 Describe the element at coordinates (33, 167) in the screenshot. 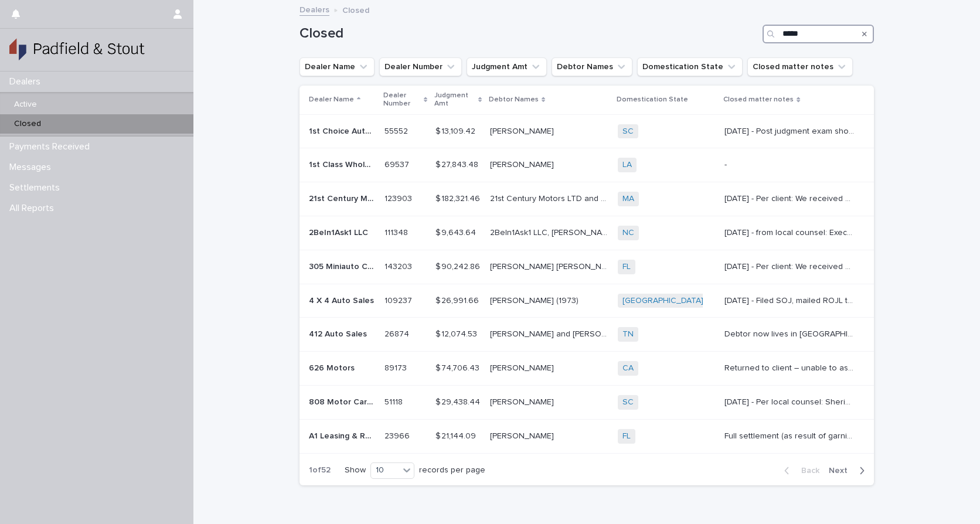

I see `p: Messages` at that location.